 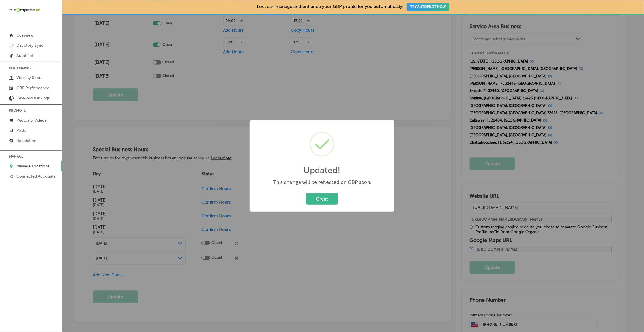 What do you see at coordinates (21, 131) in the screenshot?
I see `p: Posts` at bounding box center [21, 131].